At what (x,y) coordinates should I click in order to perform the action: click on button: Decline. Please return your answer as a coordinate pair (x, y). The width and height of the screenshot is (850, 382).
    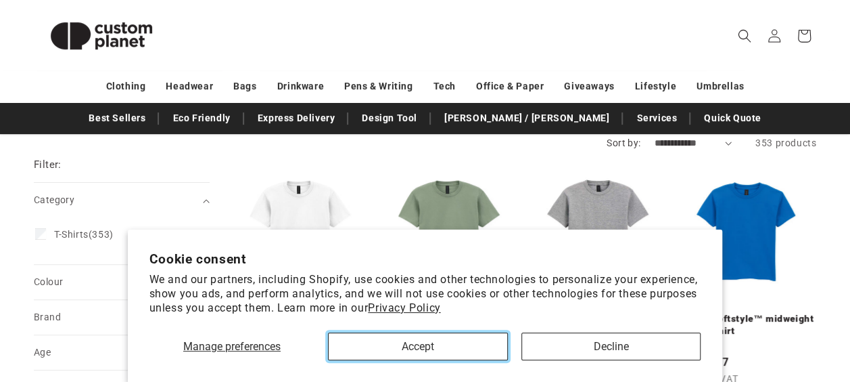
    Looking at the image, I should click on (612, 346).